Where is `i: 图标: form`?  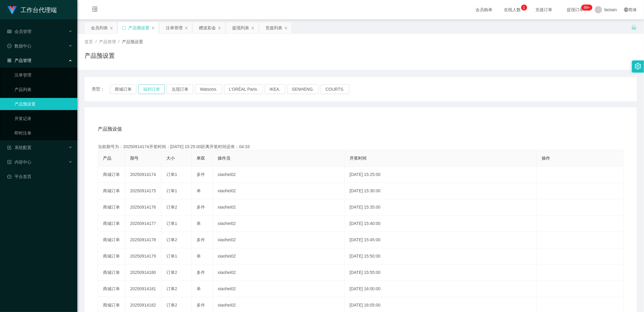
i: 图标: form is located at coordinates (9, 148).